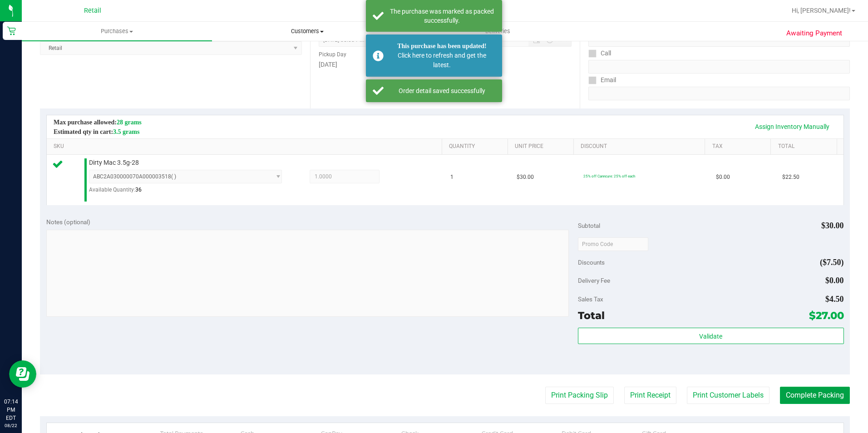 The height and width of the screenshot is (433, 868). What do you see at coordinates (11, 425) in the screenshot?
I see `p: 08/22` at bounding box center [11, 425].